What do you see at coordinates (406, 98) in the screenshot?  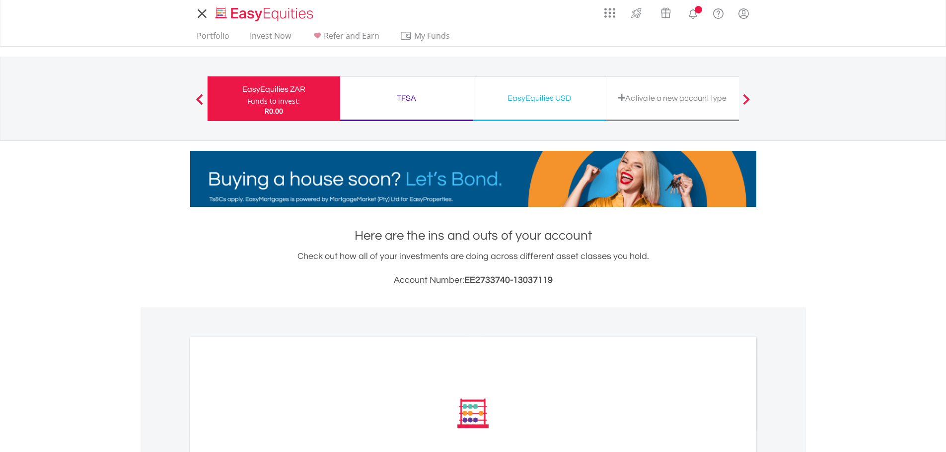 I see `div: TFSA` at bounding box center [406, 98].